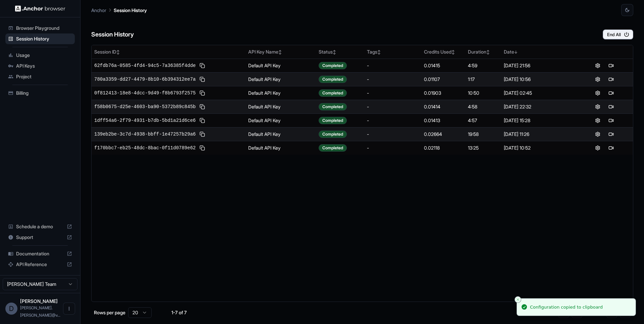 This screenshot has height=324, width=644. What do you see at coordinates (443, 134) in the screenshot?
I see `div: 0.02664` at bounding box center [443, 134].